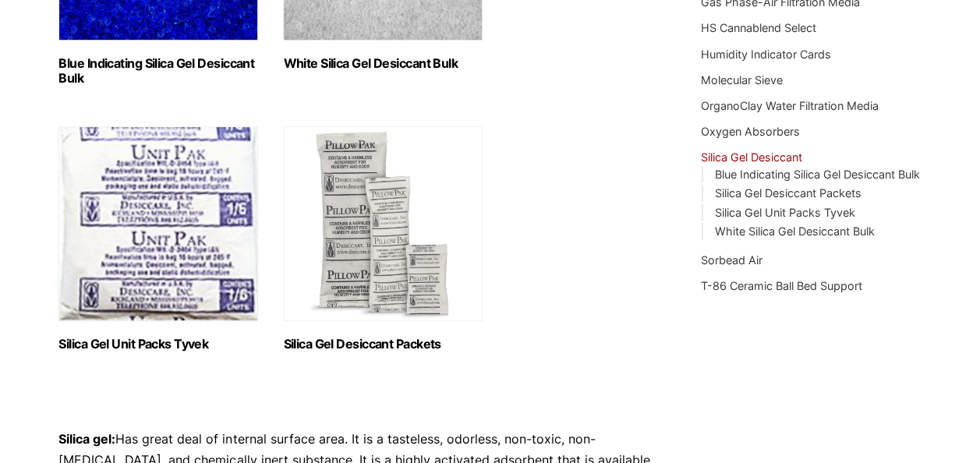 The image size is (980, 463). What do you see at coordinates (790, 106) in the screenshot?
I see `a: OrganoClay Water Filtration Media` at bounding box center [790, 106].